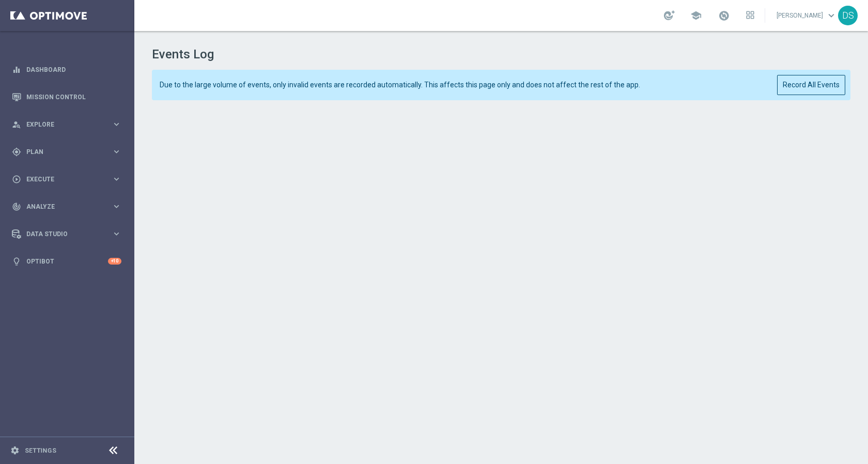 This screenshot has height=464, width=868. Describe the element at coordinates (67, 69) in the screenshot. I see `button: equalizer Dashboard` at that location.